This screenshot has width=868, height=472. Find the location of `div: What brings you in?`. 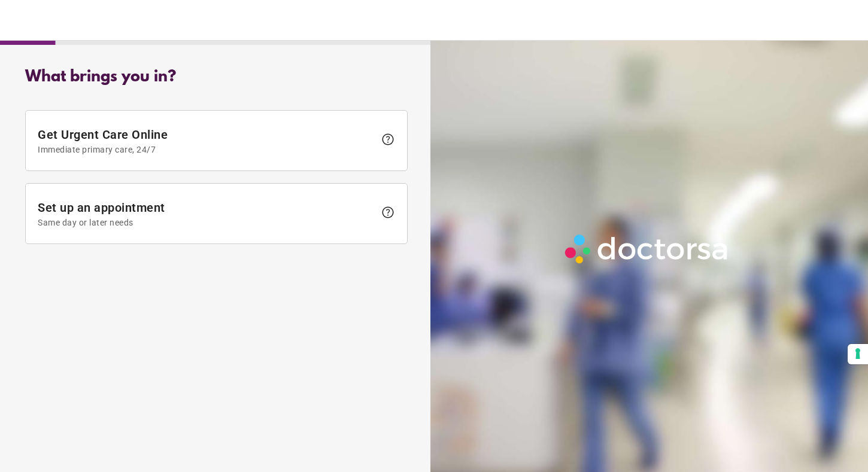

div: What brings you in? is located at coordinates (216, 77).